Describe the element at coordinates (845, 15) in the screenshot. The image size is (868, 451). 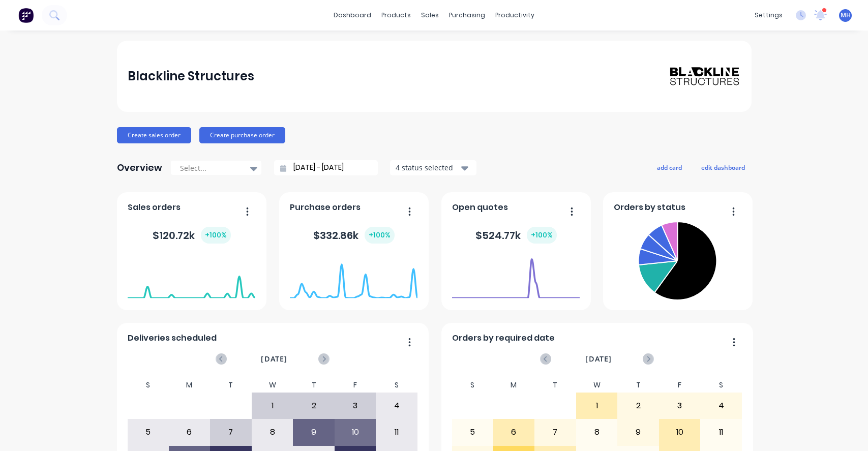
I see `span: MH` at that location.